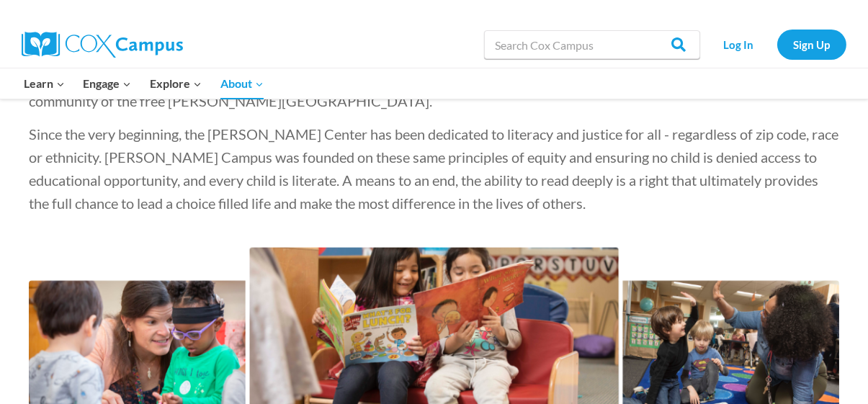  Describe the element at coordinates (44, 83) in the screenshot. I see `button: Child menu of Learn` at that location.